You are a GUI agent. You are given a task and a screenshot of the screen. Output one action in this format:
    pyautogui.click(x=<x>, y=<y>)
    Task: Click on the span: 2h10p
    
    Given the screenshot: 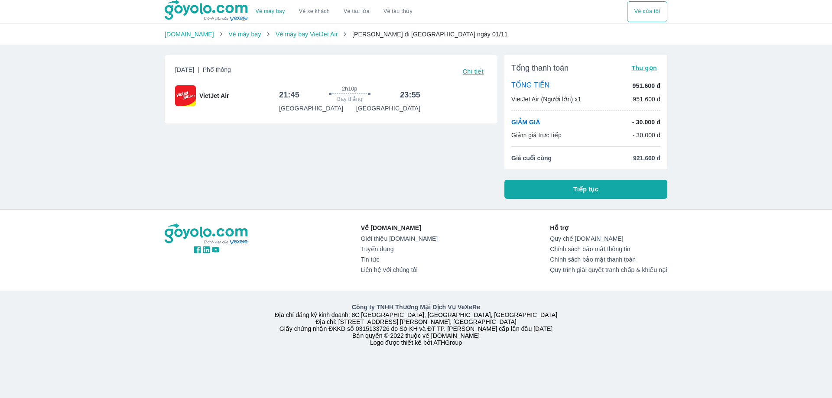 What is the action you would take?
    pyautogui.click(x=349, y=89)
    